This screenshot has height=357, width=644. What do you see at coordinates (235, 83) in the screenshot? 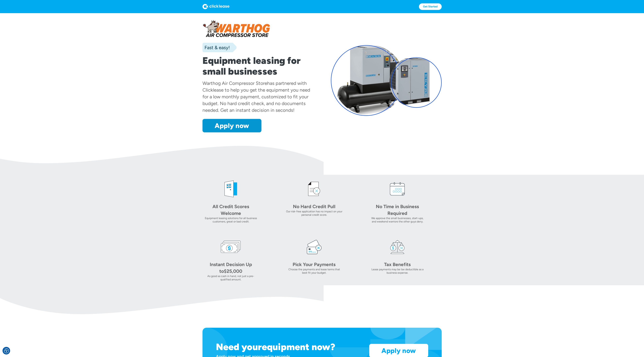
I see `div: Warthog Air Compressor Store` at bounding box center [235, 83].